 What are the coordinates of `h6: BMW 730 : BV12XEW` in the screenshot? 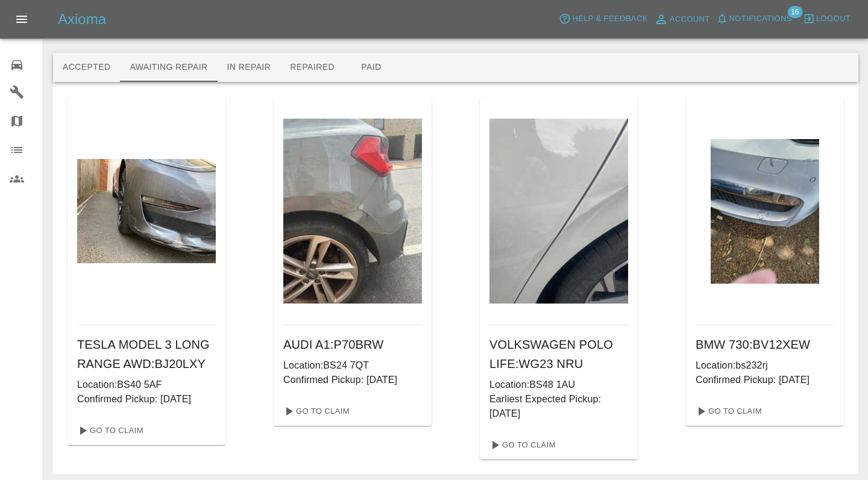 It's located at (765, 345).